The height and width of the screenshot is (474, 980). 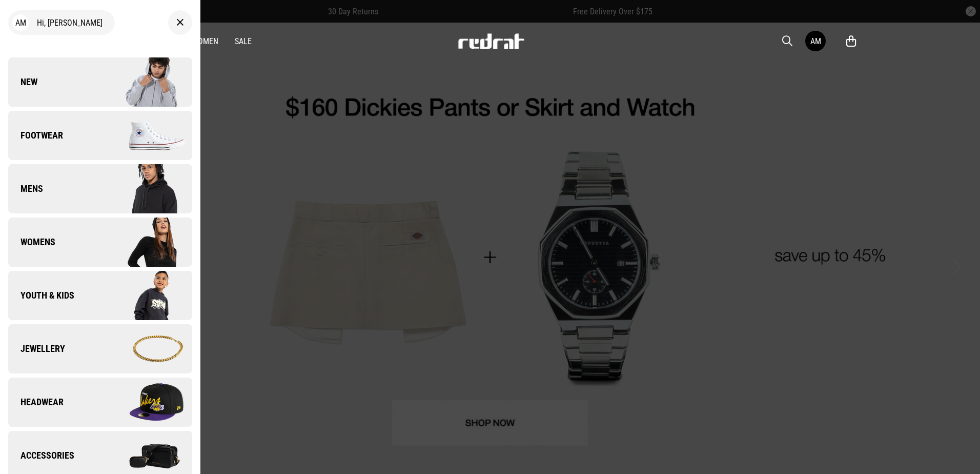 I want to click on a: Sale, so click(x=243, y=41).